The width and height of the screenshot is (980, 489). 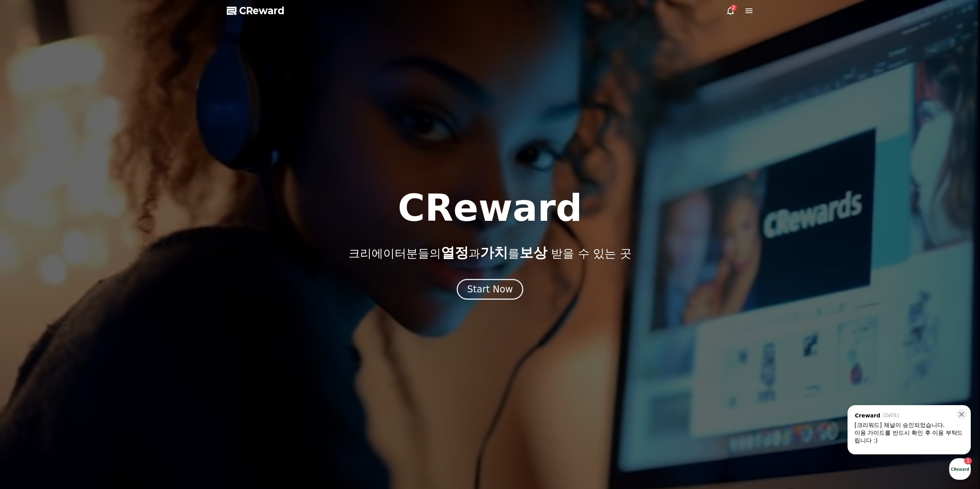 I want to click on span: 1, so click(x=80, y=247).